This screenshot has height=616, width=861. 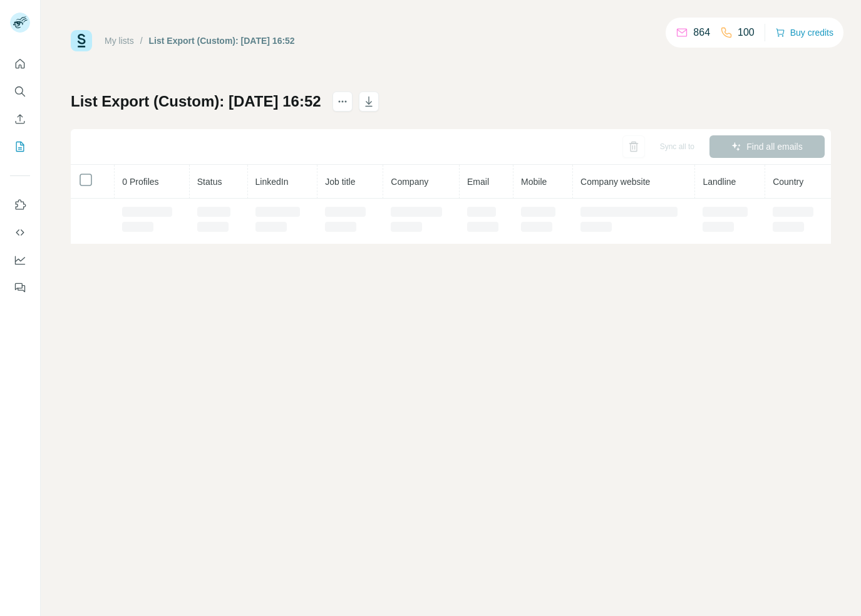 What do you see at coordinates (20, 205) in the screenshot?
I see `button: Use Surfe on LinkedIn` at bounding box center [20, 205].